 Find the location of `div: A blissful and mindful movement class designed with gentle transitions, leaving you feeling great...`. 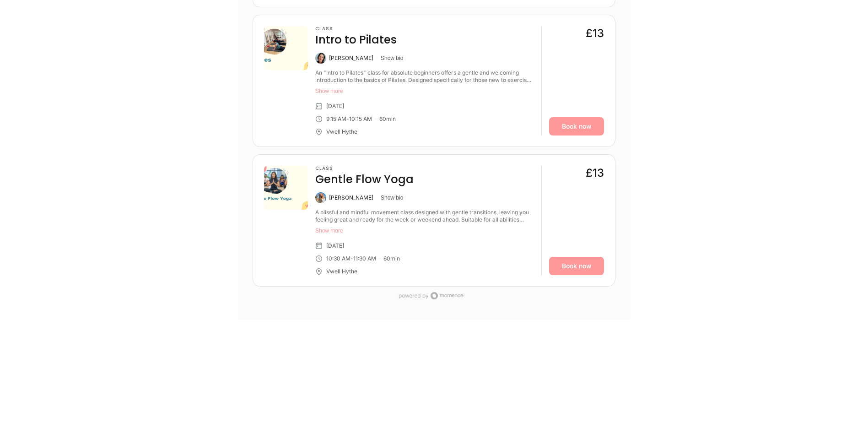

div: A blissful and mindful movement class designed with gentle transitions, leaving you feeling great... is located at coordinates (425, 216).